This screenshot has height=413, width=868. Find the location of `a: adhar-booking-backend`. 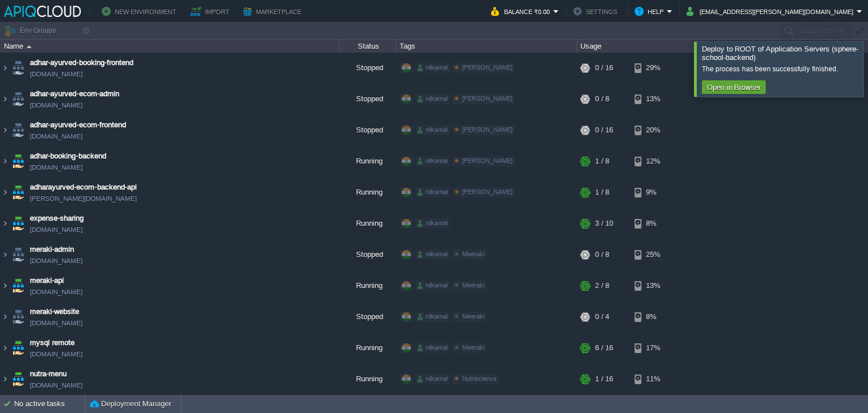

a: adhar-booking-backend is located at coordinates (68, 156).